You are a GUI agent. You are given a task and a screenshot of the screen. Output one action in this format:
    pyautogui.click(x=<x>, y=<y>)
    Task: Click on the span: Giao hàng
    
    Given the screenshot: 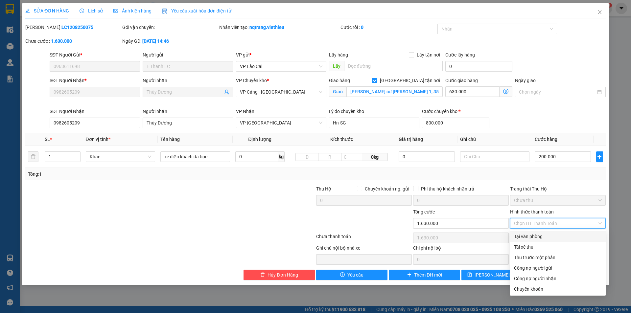 What is the action you would take?
    pyautogui.click(x=340, y=81)
    